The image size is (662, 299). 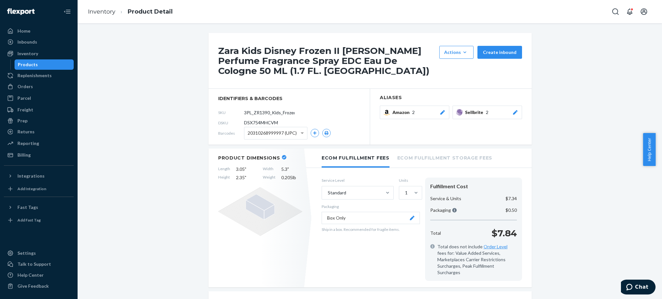 What do you see at coordinates (445, 157) in the screenshot?
I see `li: Ecom Fulfillment Storage Fees` at bounding box center [445, 157].